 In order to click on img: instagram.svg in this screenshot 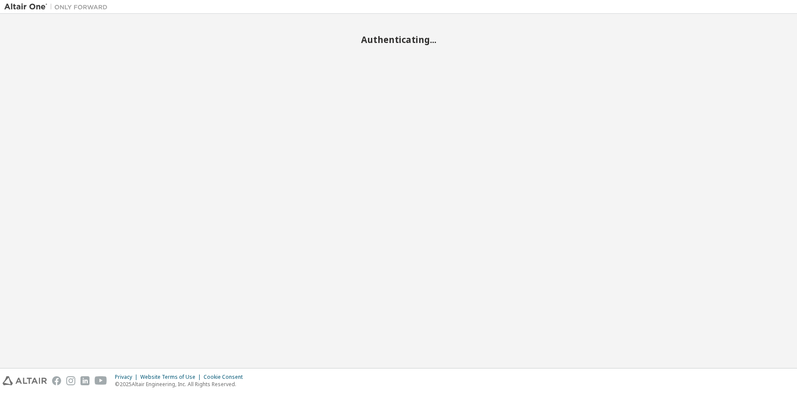, I will do `click(71, 381)`.